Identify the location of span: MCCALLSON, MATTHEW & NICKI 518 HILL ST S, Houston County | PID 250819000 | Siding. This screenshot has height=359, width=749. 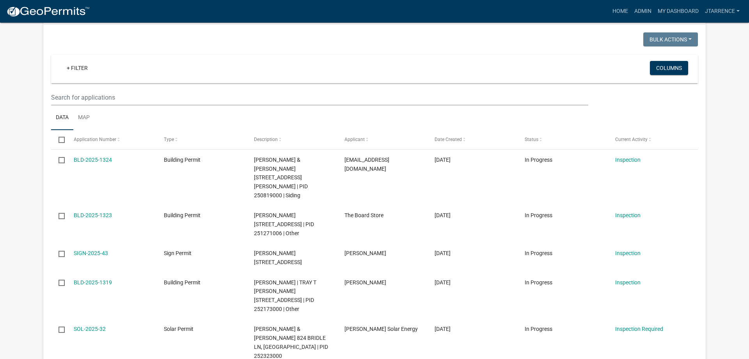
(281, 177).